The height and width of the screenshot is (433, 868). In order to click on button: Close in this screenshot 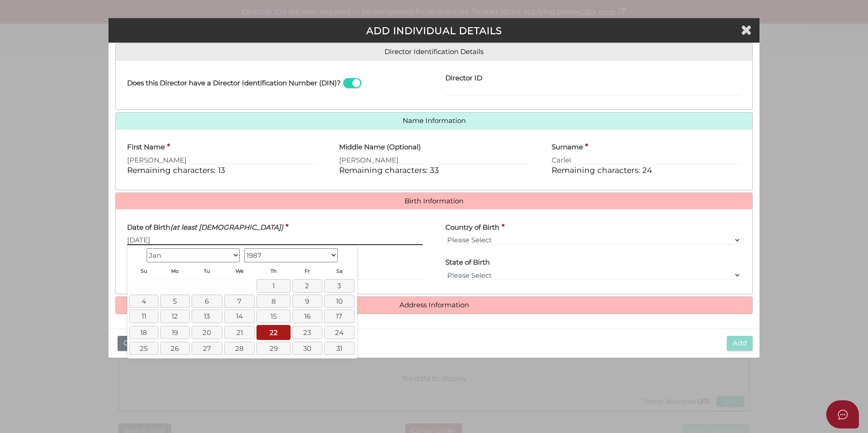, I will do `click(132, 343)`.